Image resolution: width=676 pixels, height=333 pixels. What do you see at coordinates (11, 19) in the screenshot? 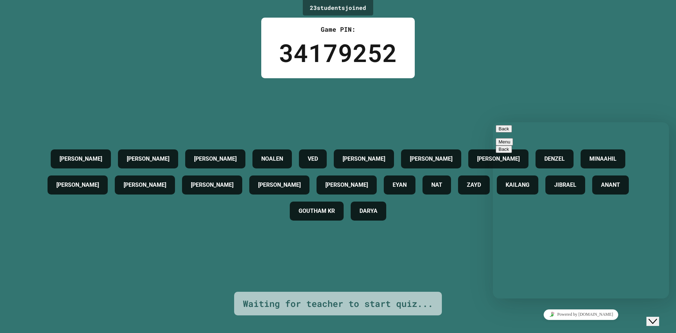
I see `button: Menu` at bounding box center [11, 19].